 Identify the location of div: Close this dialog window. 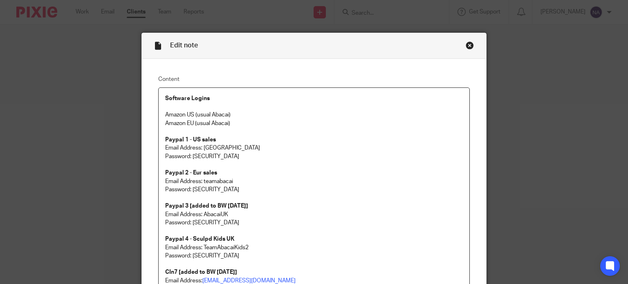
(470, 45).